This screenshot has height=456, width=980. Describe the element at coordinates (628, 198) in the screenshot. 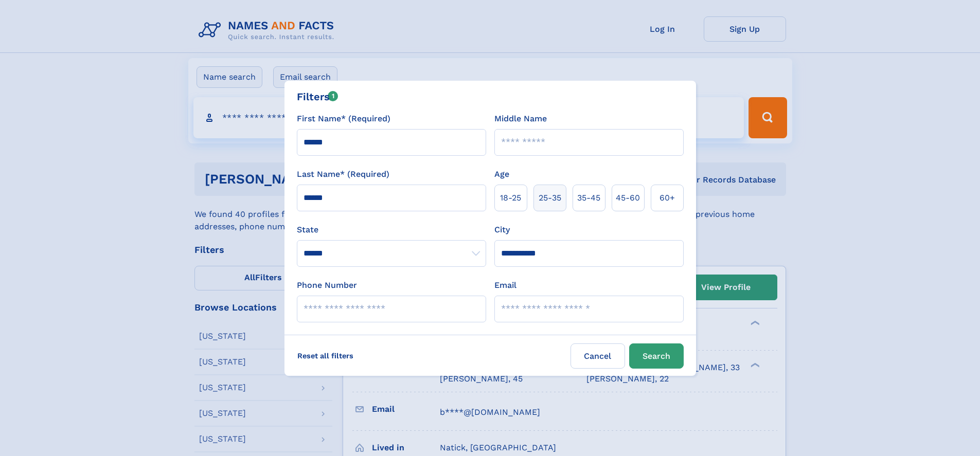

I see `span: 45‑60` at that location.